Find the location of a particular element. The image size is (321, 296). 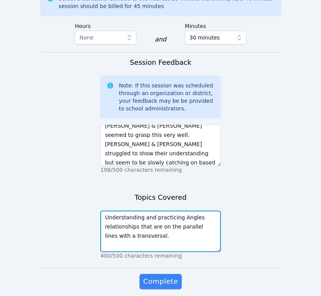

p: 198/500 characters remaining is located at coordinates (161, 170).